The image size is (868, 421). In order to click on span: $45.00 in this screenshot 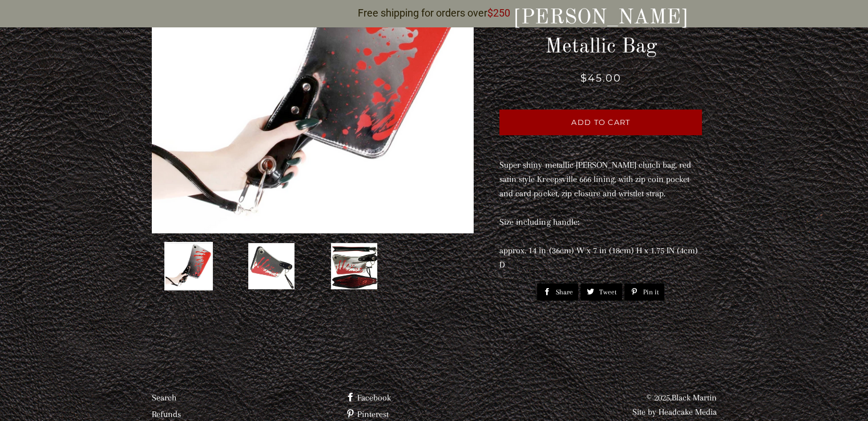, I will do `click(601, 78)`.